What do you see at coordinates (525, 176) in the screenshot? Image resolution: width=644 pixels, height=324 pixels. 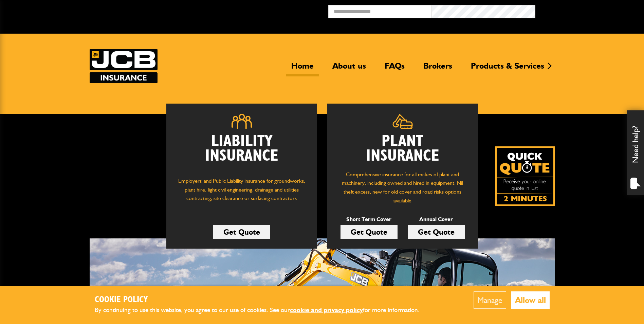 I see `img: Quick Quote` at bounding box center [525, 176].